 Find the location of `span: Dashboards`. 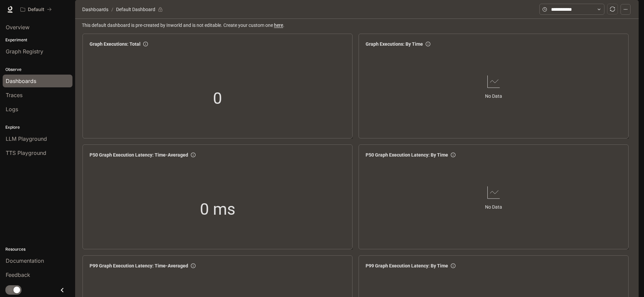

span: Dashboards is located at coordinates (95, 10).